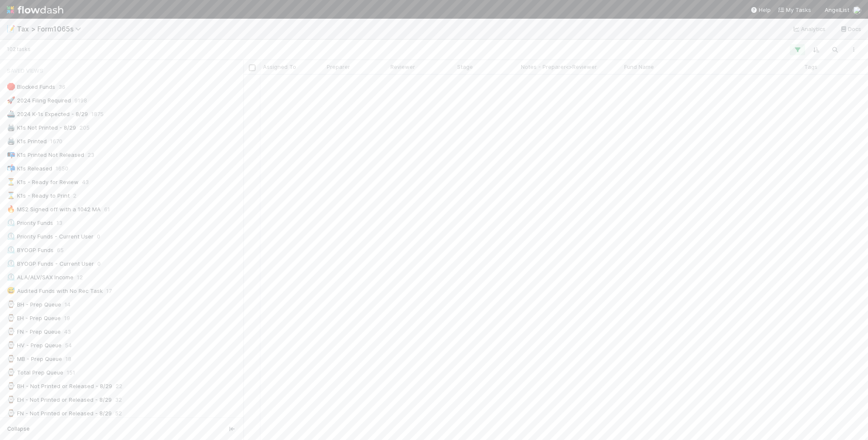 The image size is (868, 440). What do you see at coordinates (794, 10) in the screenshot?
I see `a: My Tasks` at bounding box center [794, 10].